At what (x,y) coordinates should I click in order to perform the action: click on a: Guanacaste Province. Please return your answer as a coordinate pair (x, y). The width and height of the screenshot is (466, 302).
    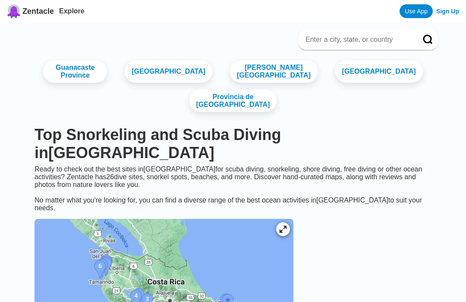
    Looking at the image, I should click on (75, 72).